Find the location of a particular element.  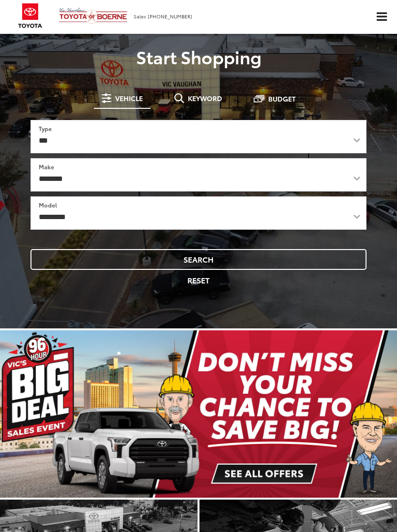

span: Sales is located at coordinates (140, 16).